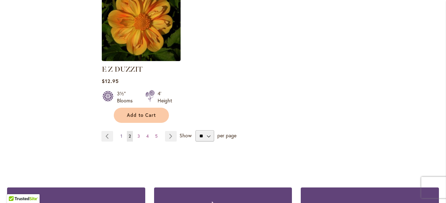 The height and width of the screenshot is (203, 446). What do you see at coordinates (141, 115) in the screenshot?
I see `button: Add to Cart` at bounding box center [141, 115].